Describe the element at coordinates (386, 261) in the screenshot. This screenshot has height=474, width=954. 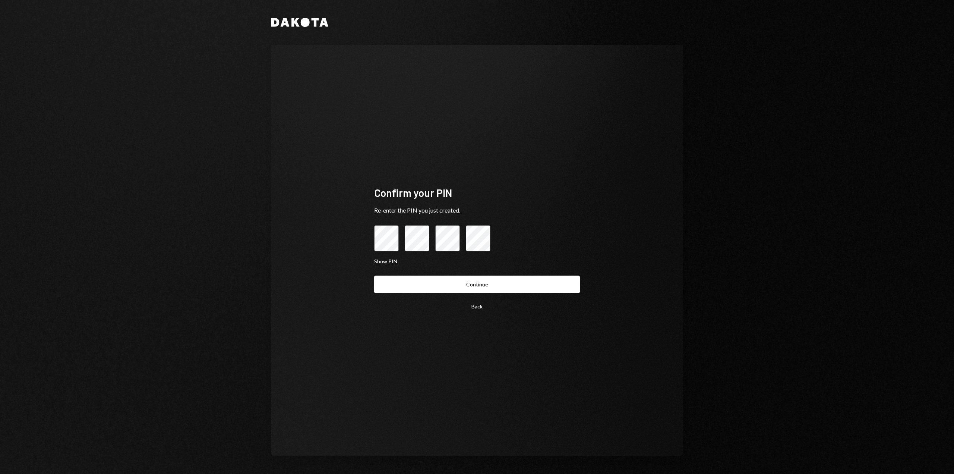
I see `button: Show PIN` at that location.